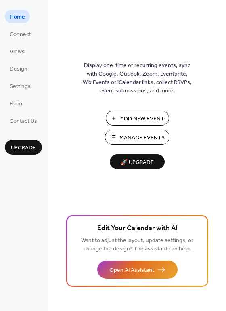  Describe the element at coordinates (19, 68) in the screenshot. I see `a: Design` at that location.